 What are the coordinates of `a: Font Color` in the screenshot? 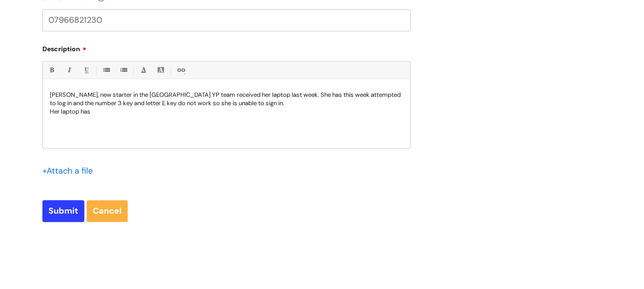 It's located at (143, 70).